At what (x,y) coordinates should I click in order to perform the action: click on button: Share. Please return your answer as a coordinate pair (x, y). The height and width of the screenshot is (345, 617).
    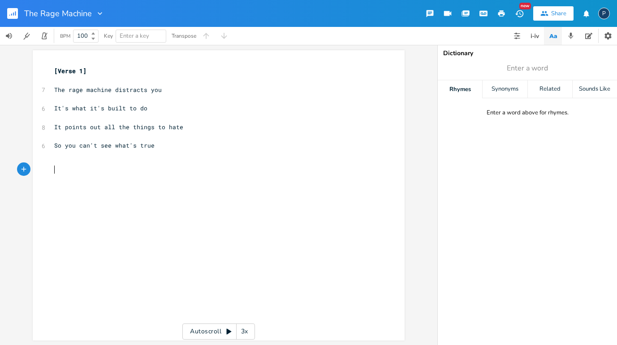
    Looking at the image, I should click on (553, 13).